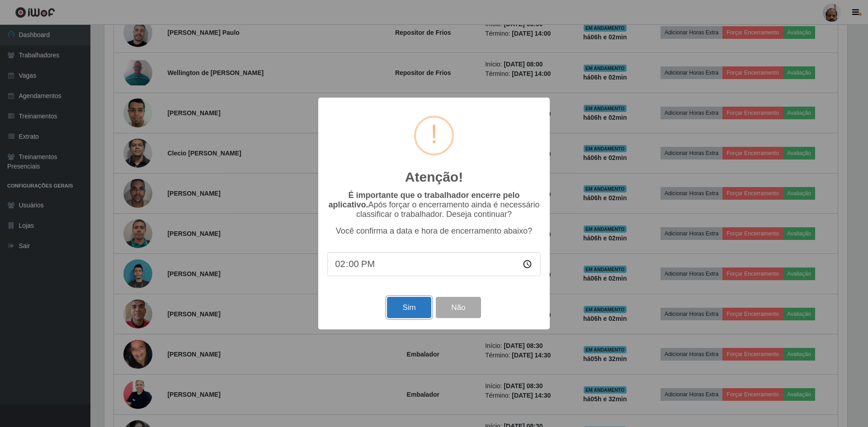 The width and height of the screenshot is (868, 427). I want to click on b: É importante que o trabalhador encerre pelo aplicativo., so click(424, 200).